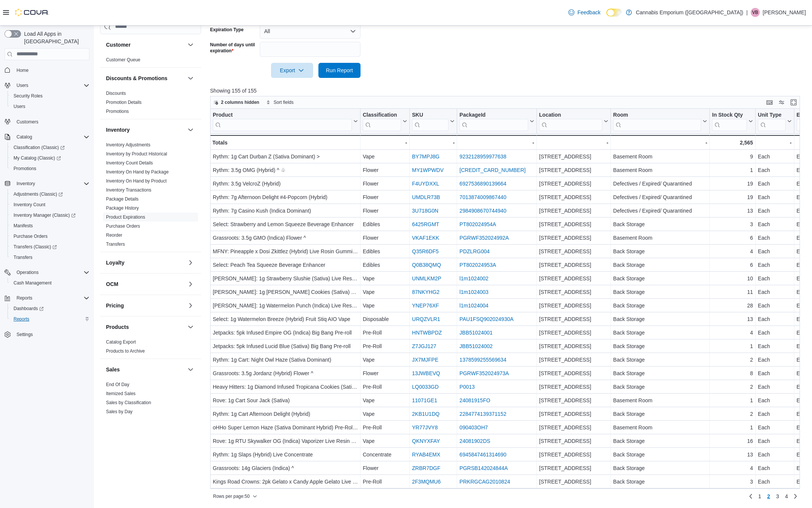 The image size is (812, 508). Describe the element at coordinates (50, 148) in the screenshot. I see `a: Classification (Classic)` at that location.